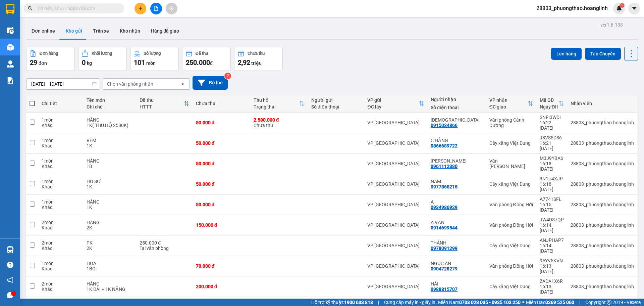 This screenshot has width=644, height=306. What do you see at coordinates (110, 248) in the screenshot?
I see `div: 2K` at bounding box center [110, 248].